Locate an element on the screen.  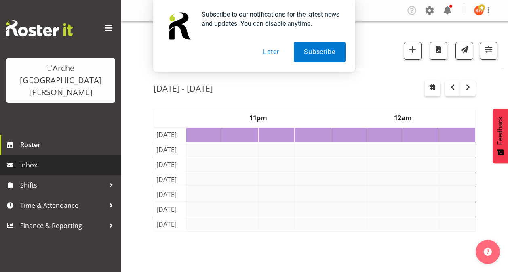
span: Shifts is located at coordinates (63, 185).